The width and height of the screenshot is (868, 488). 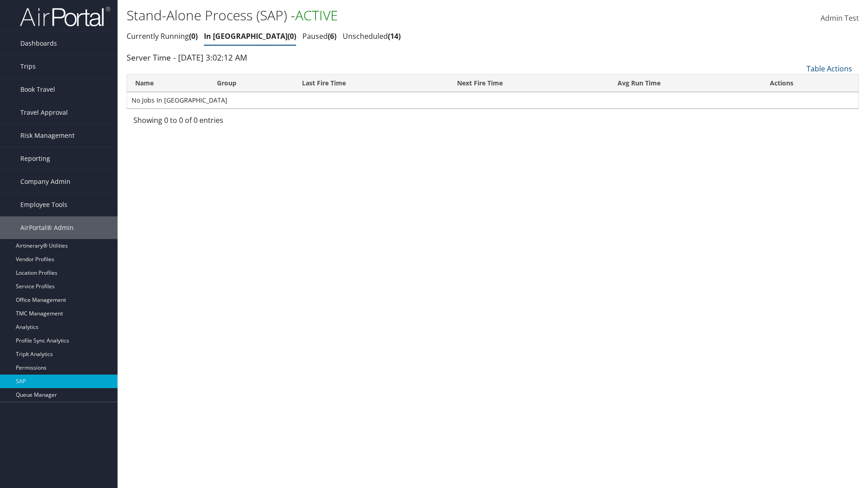 I want to click on a: Table Actions, so click(x=830, y=68).